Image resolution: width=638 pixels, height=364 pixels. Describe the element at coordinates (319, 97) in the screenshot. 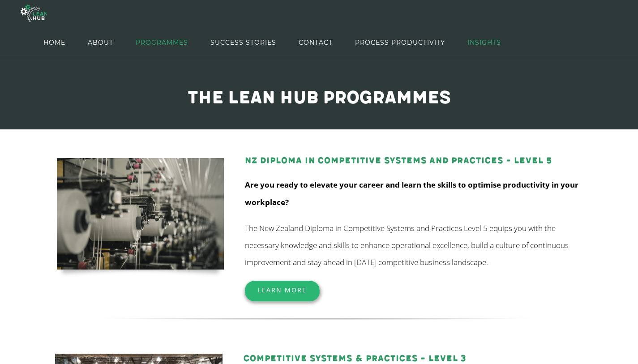

I see `span: The Lean Hub programmes` at that location.